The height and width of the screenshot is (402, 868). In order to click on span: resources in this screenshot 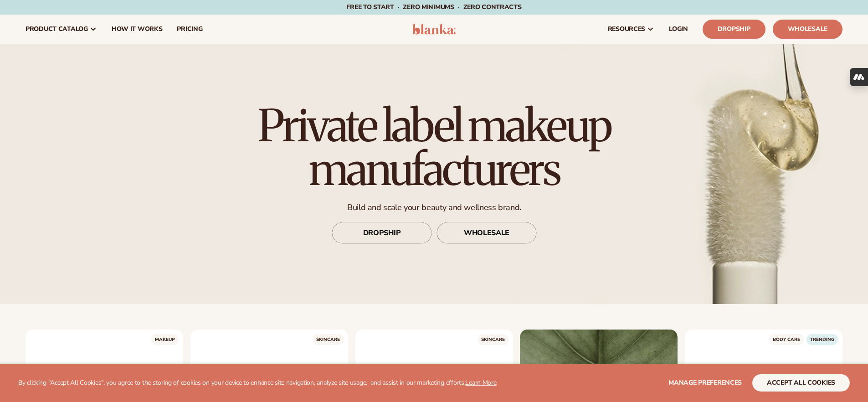, I will do `click(627, 29)`.